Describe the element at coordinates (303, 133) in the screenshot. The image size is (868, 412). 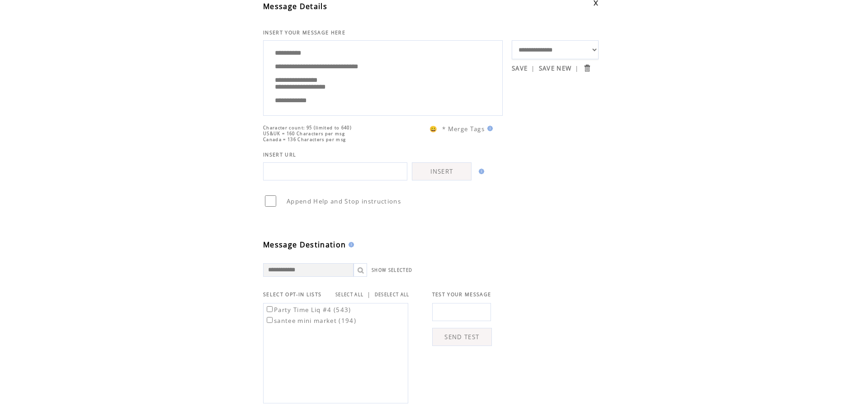
I see `span: US&UK = 160 Characters per msg` at that location.